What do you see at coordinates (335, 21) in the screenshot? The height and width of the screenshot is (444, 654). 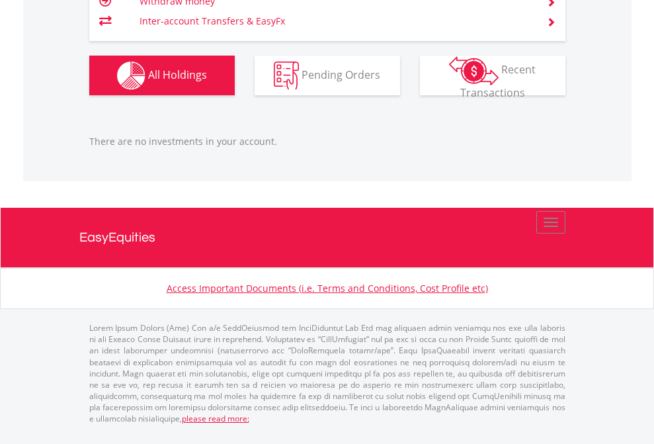 I see `td: Inter-account Transfers & EasyFx` at bounding box center [335, 21].